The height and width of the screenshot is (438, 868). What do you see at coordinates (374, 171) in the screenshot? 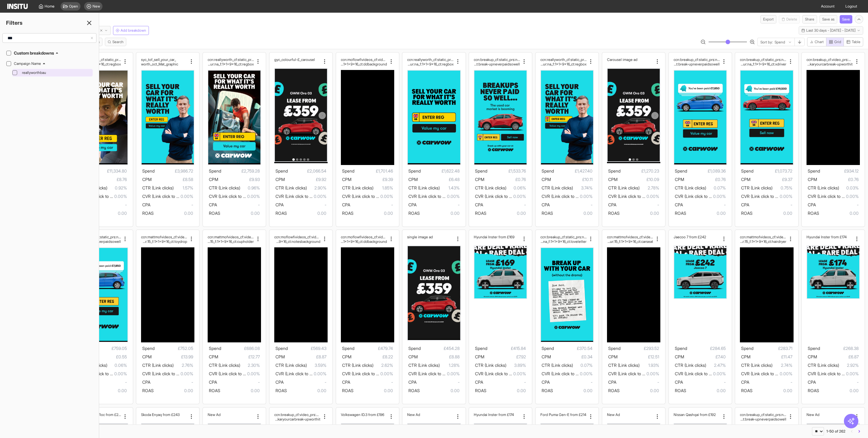
I see `span: £1,701.46` at bounding box center [374, 171].